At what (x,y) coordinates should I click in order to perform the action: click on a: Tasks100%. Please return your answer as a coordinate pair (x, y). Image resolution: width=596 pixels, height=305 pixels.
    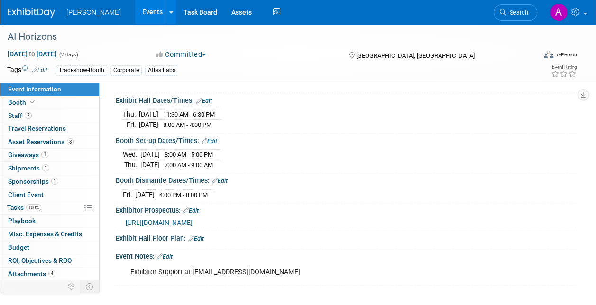
    Looking at the image, I should click on (50, 208).